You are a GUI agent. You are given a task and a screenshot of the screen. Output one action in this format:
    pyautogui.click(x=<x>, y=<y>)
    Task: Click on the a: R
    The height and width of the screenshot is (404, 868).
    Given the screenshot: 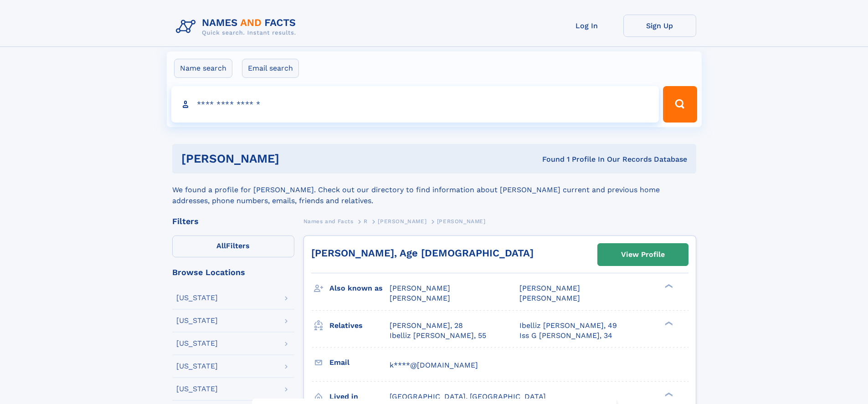 What is the action you would take?
    pyautogui.click(x=365, y=221)
    